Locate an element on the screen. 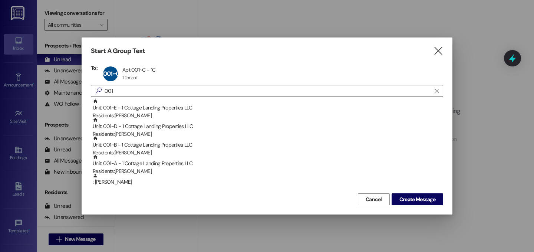 Image resolution: width=534 pixels, height=252 pixels. div: Apt 001~C - 1C is located at coordinates (139, 70).